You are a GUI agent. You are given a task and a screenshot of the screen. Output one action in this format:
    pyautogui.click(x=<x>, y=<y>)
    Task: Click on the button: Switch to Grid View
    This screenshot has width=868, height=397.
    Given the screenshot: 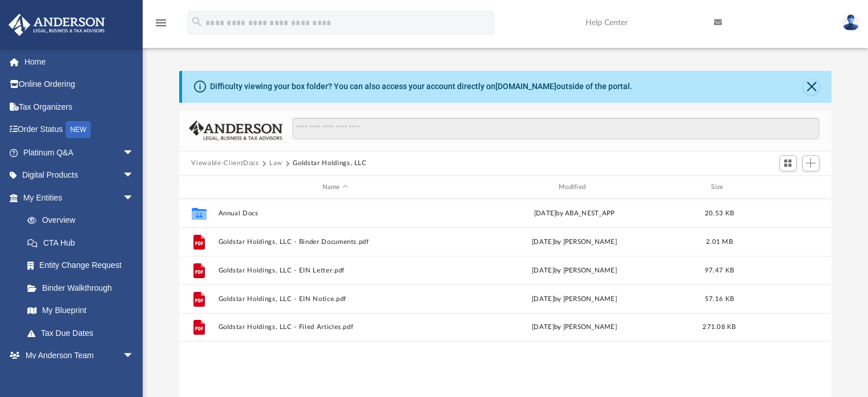 What is the action you would take?
    pyautogui.click(x=788, y=163)
    